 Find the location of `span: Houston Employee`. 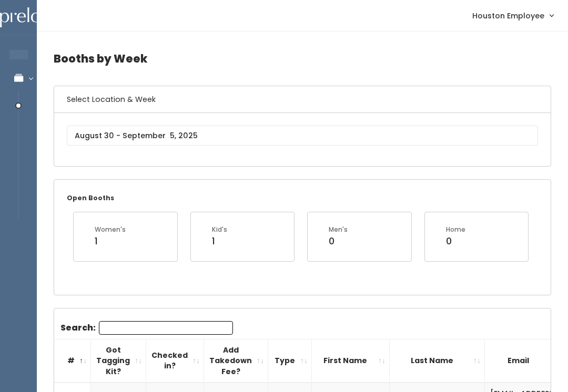

span: Houston Employee is located at coordinates (508, 16).